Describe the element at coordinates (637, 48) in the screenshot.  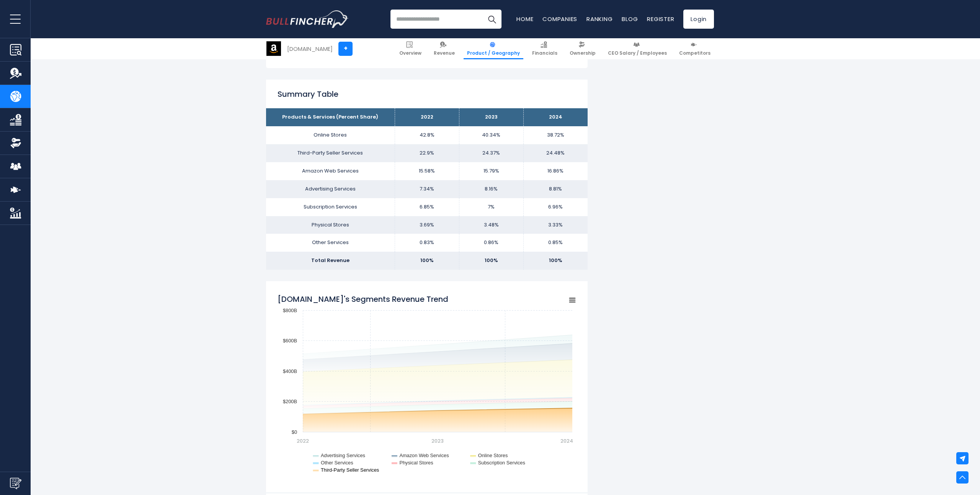
I see `a: CEO Salary / Employees` at that location.